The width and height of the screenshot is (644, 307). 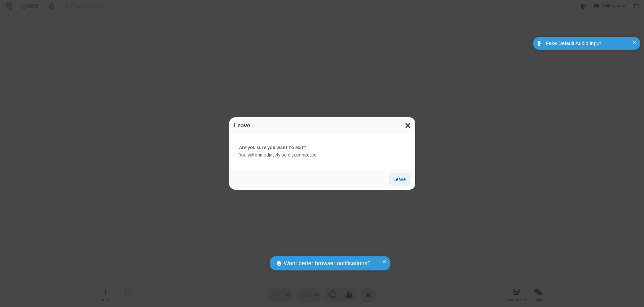 I want to click on button: Close modal, so click(x=408, y=126).